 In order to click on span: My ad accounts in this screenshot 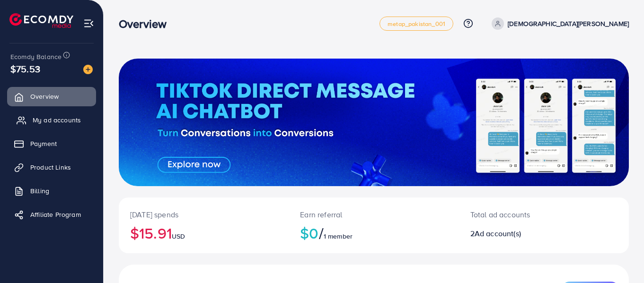, I will do `click(57, 120)`.